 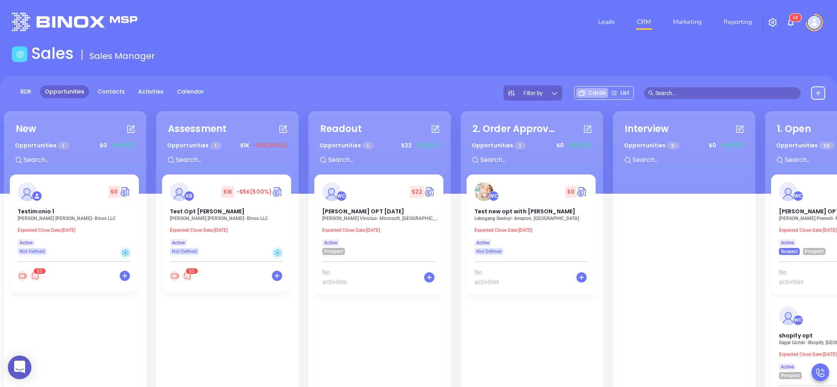 What do you see at coordinates (673, 145) in the screenshot?
I see `span: 0` at bounding box center [673, 145].